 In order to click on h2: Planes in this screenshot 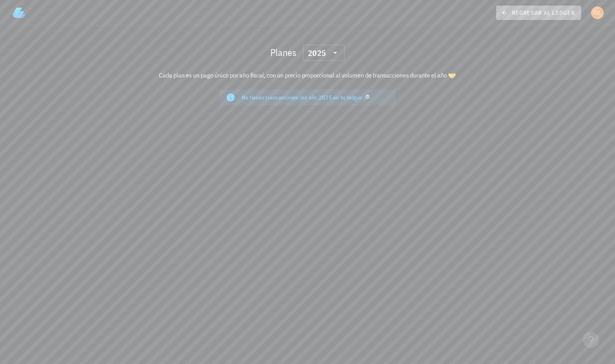, I will do `click(284, 53)`.